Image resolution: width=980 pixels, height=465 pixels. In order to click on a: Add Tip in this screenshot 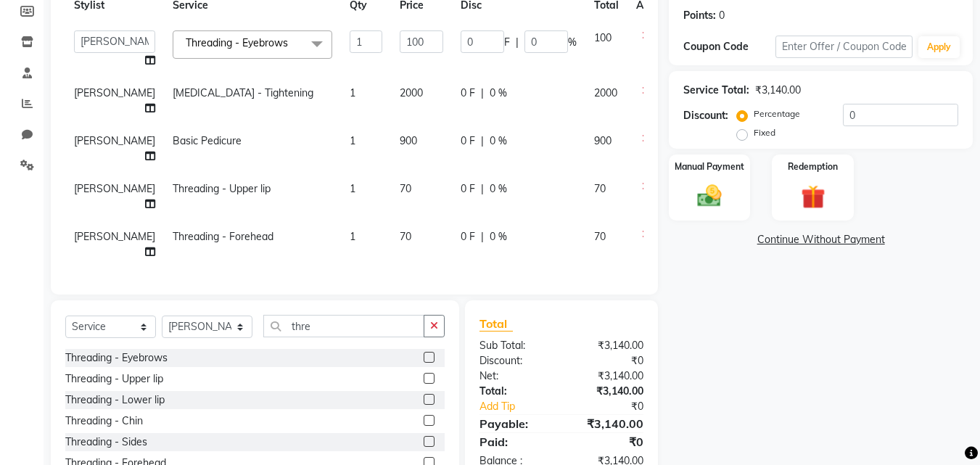, I will do `click(522, 407)`.